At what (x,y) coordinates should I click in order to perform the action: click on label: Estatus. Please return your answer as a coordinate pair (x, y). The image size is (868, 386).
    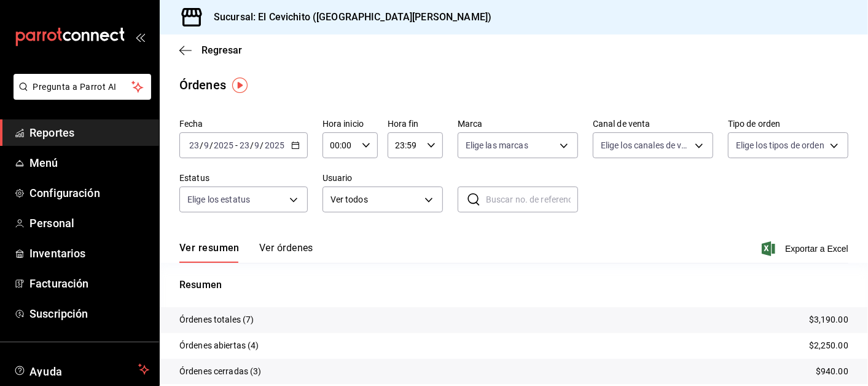
    Looking at the image, I should click on (243, 179).